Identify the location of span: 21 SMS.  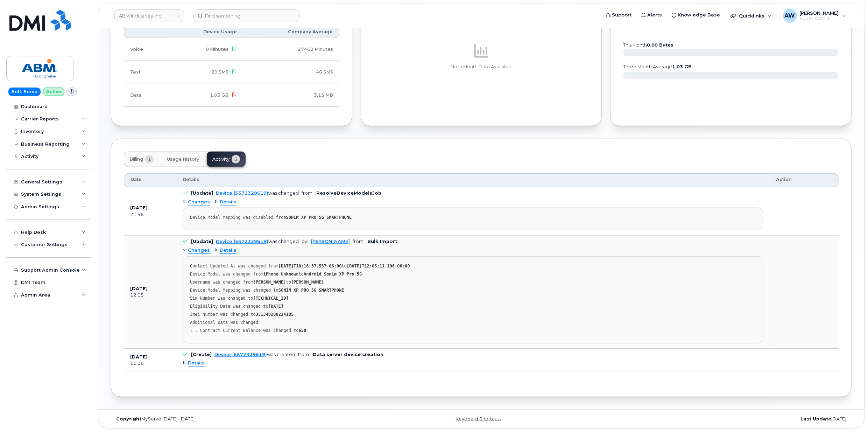
(220, 72).